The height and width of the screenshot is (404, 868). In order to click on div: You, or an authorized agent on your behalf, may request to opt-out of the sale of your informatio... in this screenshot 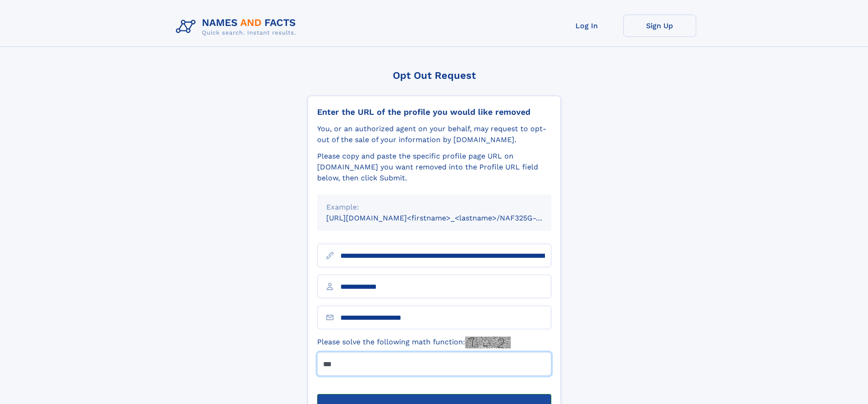, I will do `click(434, 134)`.